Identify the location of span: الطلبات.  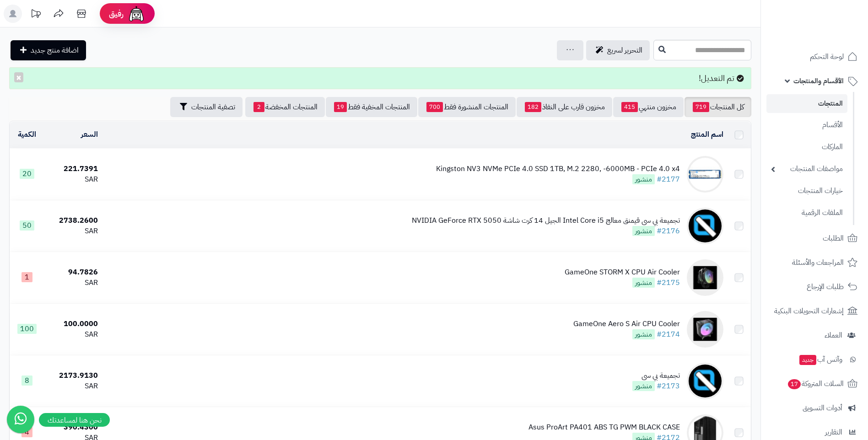
(833, 239).